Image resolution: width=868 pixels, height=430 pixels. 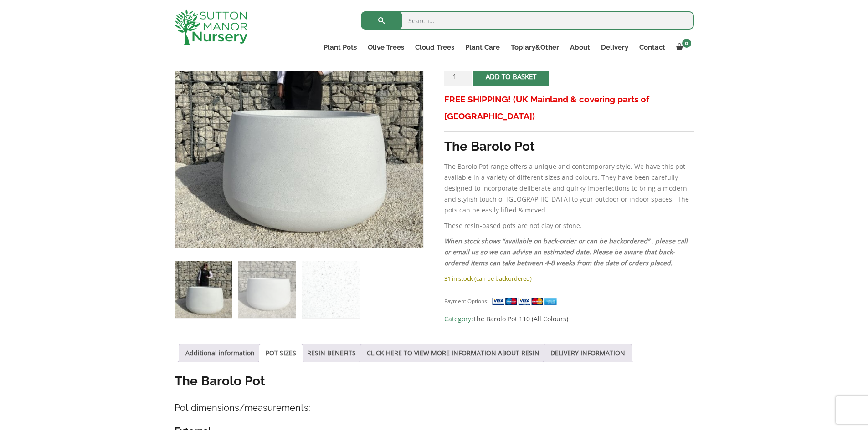 I want to click on a: The Barolo Pot 110 (All Colours), so click(x=520, y=319).